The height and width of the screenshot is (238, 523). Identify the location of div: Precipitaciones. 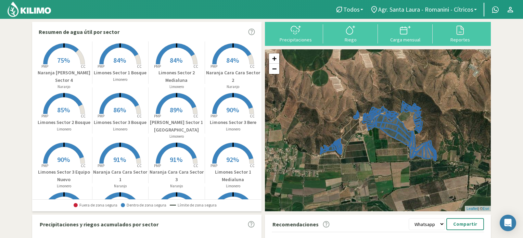
(296, 40).